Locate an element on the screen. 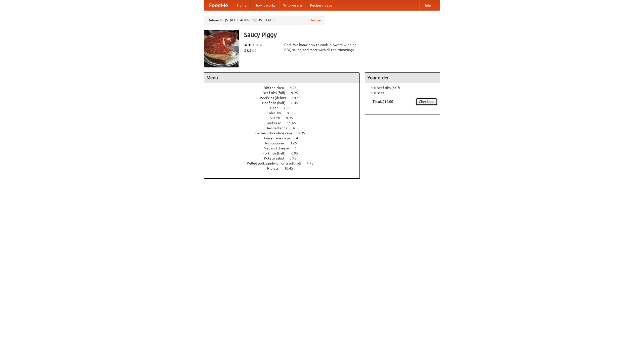 The image size is (644, 356). a: Coleslaw 8.95 is located at coordinates (285, 113).